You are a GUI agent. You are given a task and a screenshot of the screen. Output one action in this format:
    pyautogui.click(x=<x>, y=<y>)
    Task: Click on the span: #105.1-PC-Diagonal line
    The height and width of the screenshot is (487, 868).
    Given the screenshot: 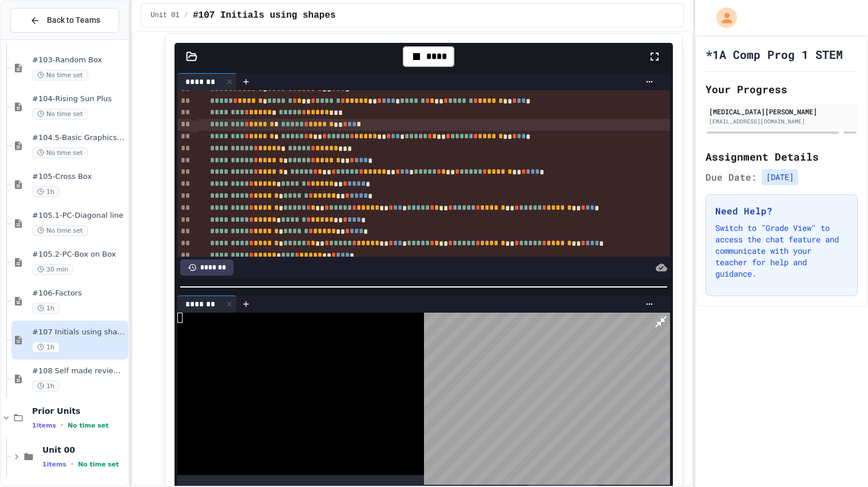 What is the action you would take?
    pyautogui.click(x=79, y=216)
    